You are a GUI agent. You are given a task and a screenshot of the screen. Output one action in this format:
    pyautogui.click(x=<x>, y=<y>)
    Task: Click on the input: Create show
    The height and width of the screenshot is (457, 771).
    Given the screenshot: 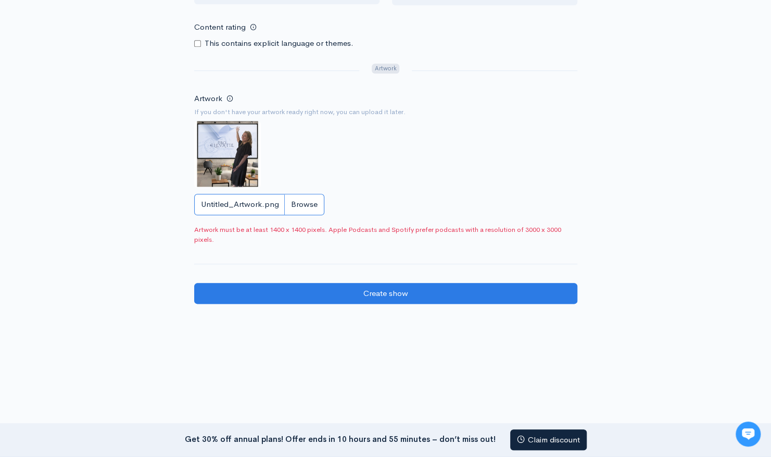 What is the action you would take?
    pyautogui.click(x=386, y=293)
    